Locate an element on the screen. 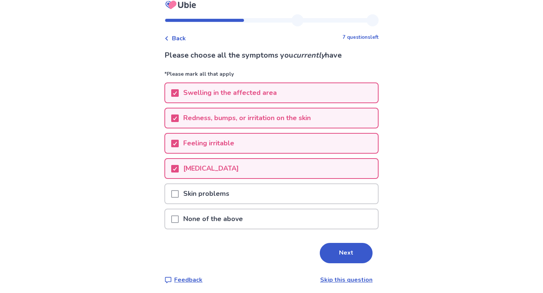 The image size is (543, 293). p: 7 questions left is located at coordinates (360, 38).